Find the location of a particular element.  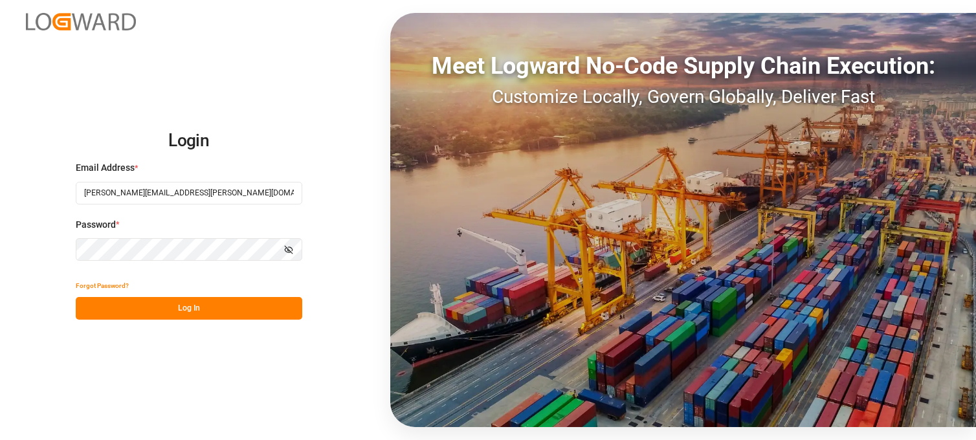

input: Enter your email is located at coordinates (189, 193).